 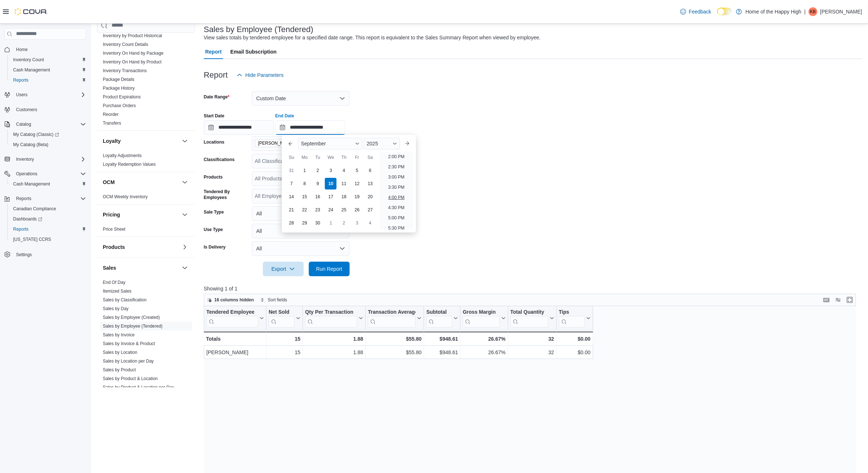 I want to click on span: Export, so click(x=283, y=269).